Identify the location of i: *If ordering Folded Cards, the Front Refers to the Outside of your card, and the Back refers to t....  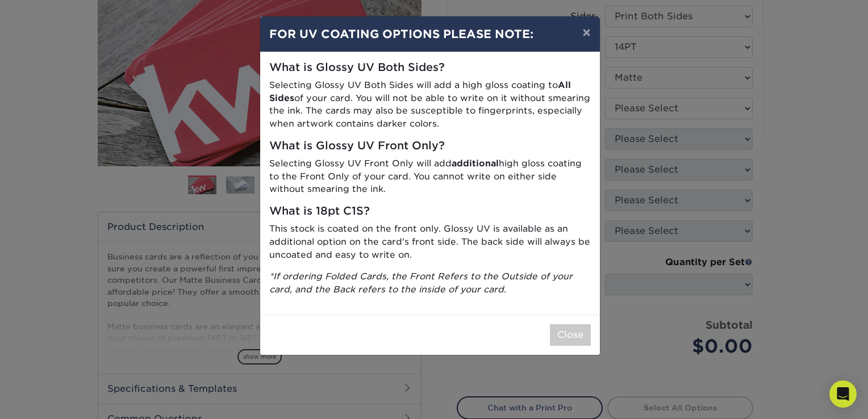
(421, 283).